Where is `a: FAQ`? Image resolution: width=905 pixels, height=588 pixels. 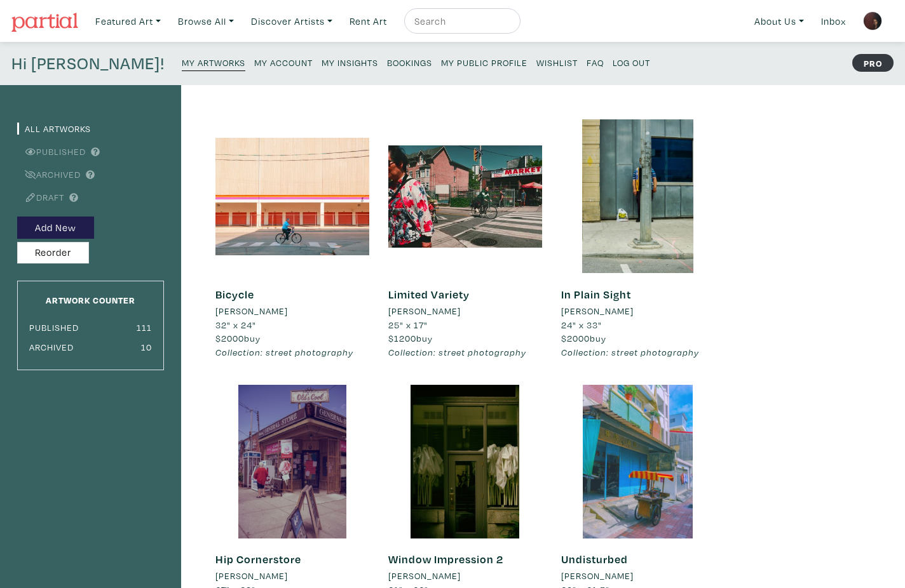
a: FAQ is located at coordinates (595, 62).